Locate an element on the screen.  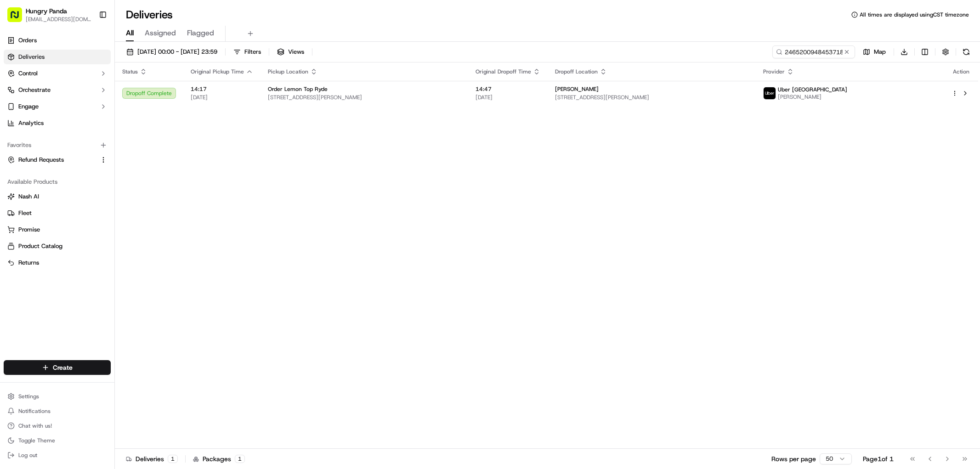
a: Orders is located at coordinates (57, 41).